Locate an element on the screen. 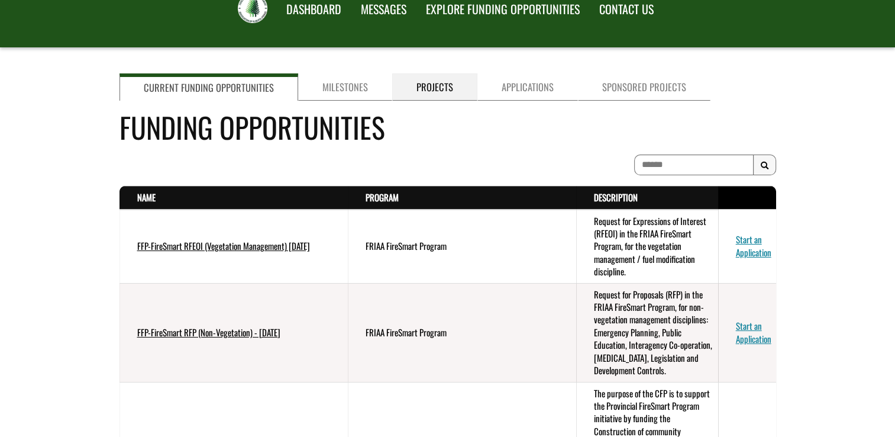  a: Current Funding Opportunities is located at coordinates (209, 87).